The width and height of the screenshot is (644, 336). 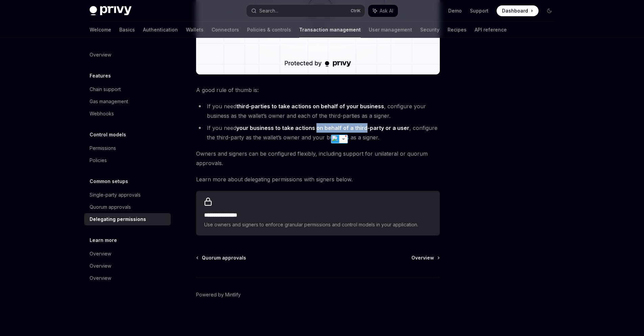 I want to click on a: Single-party approvals, so click(x=128, y=195).